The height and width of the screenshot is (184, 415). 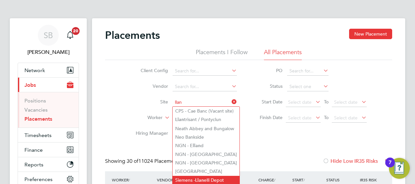 What do you see at coordinates (48, 135) in the screenshot?
I see `button: Timesheets` at bounding box center [48, 135].